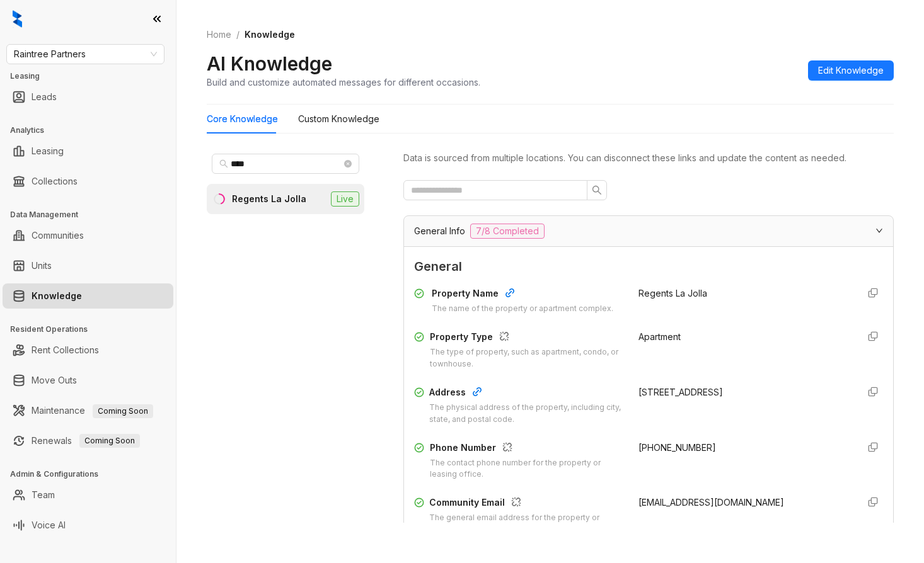  Describe the element at coordinates (879, 230) in the screenshot. I see `span: expanded` at that location.